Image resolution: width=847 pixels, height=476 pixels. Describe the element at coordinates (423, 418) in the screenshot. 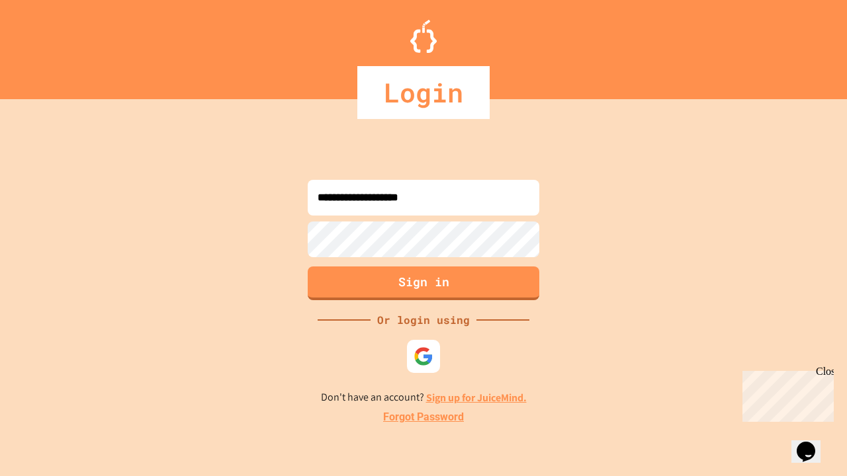

I see `a: Forgot Password` at that location.